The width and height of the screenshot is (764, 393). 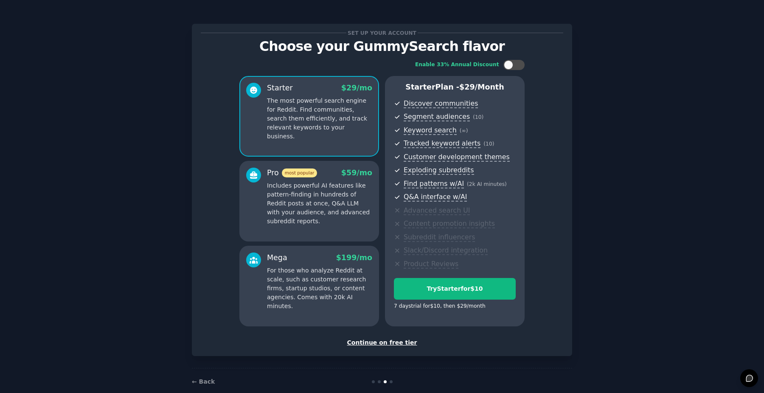 I want to click on span: Q&A interface w/AI, so click(x=435, y=197).